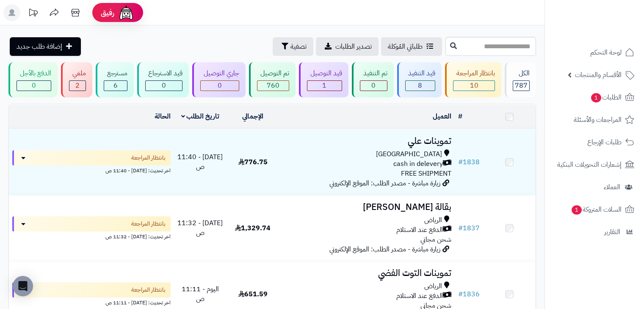  What do you see at coordinates (272, 80) in the screenshot?
I see `a: تم التوصيل 760` at bounding box center [272, 80].